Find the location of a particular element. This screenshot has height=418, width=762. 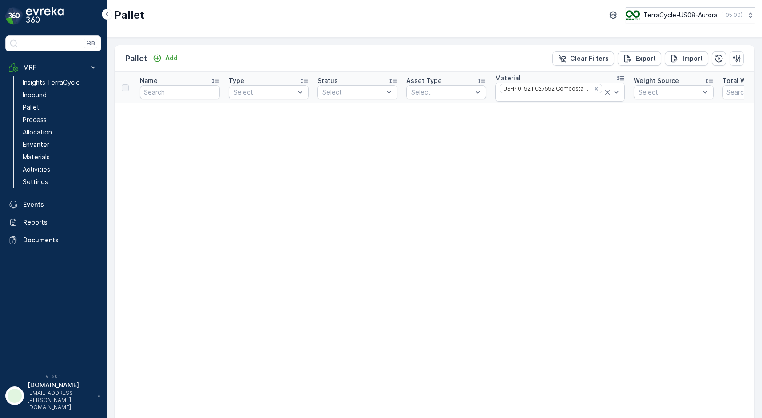

p: Weight Source is located at coordinates (657, 81).